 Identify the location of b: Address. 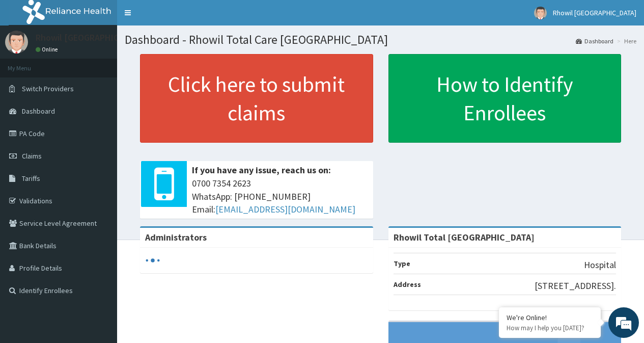
(407, 284).